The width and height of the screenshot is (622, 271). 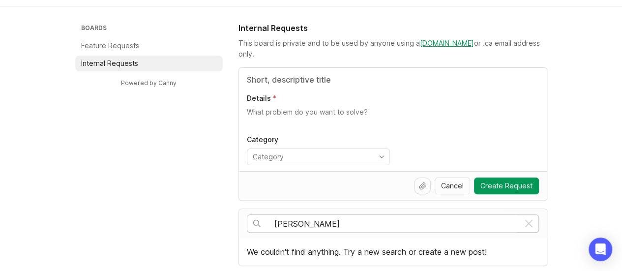 What do you see at coordinates (110, 46) in the screenshot?
I see `p: Feature Requests` at bounding box center [110, 46].